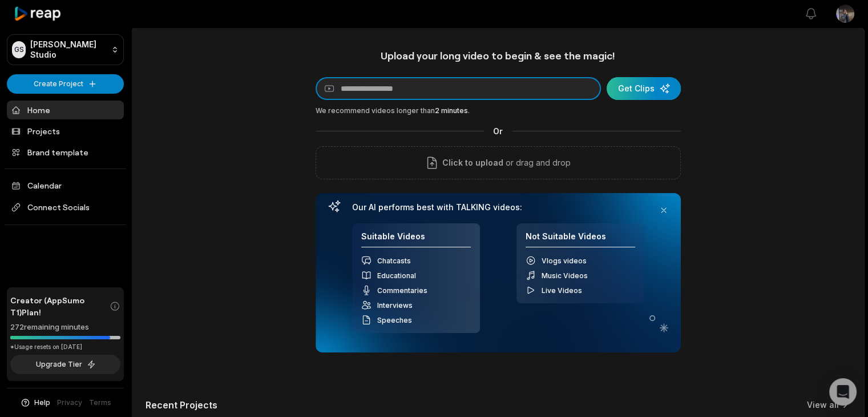 The width and height of the screenshot is (868, 417). I want to click on button: Help, so click(35, 403).